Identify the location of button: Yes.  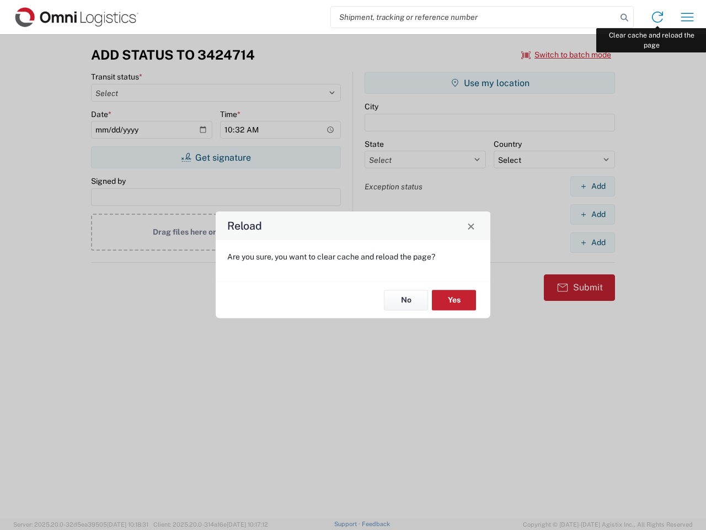
(454, 300).